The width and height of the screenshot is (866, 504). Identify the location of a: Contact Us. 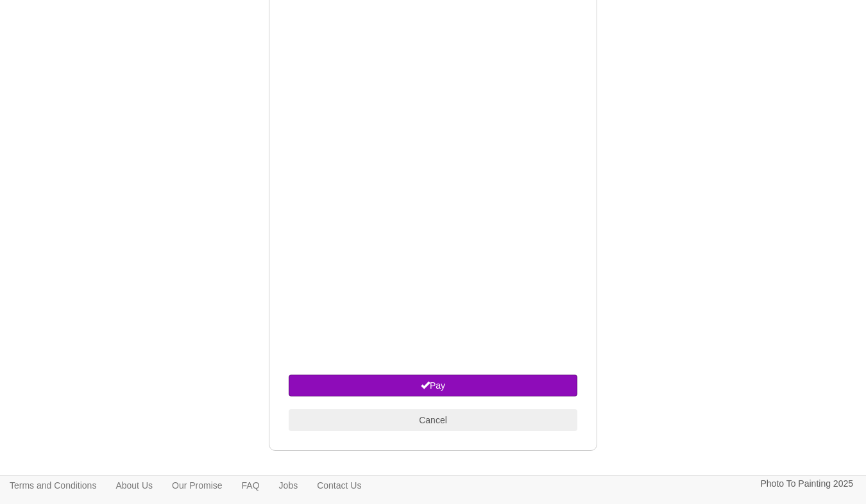
(338, 486).